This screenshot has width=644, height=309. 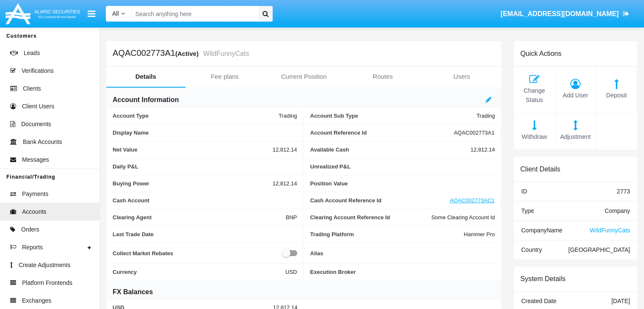 What do you see at coordinates (34, 211) in the screenshot?
I see `span: Accounts` at bounding box center [34, 211].